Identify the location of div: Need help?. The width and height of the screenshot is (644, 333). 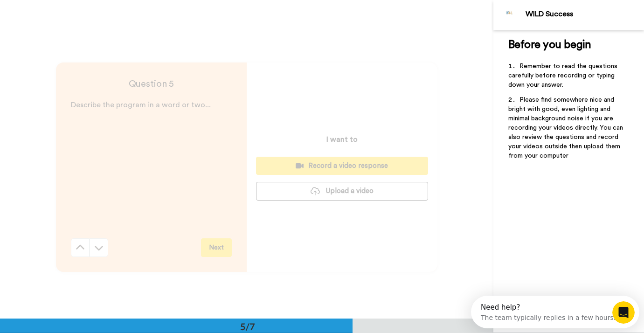
(77, 12).